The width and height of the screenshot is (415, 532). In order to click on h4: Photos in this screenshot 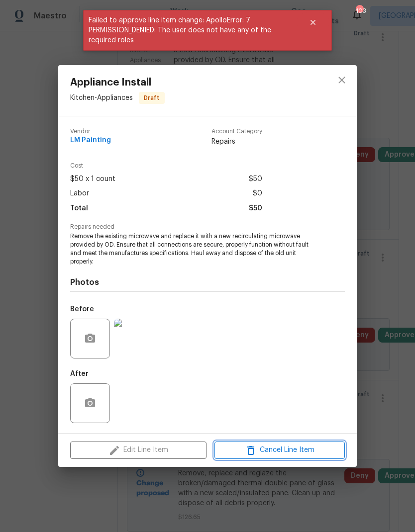, I will do `click(207, 283)`.